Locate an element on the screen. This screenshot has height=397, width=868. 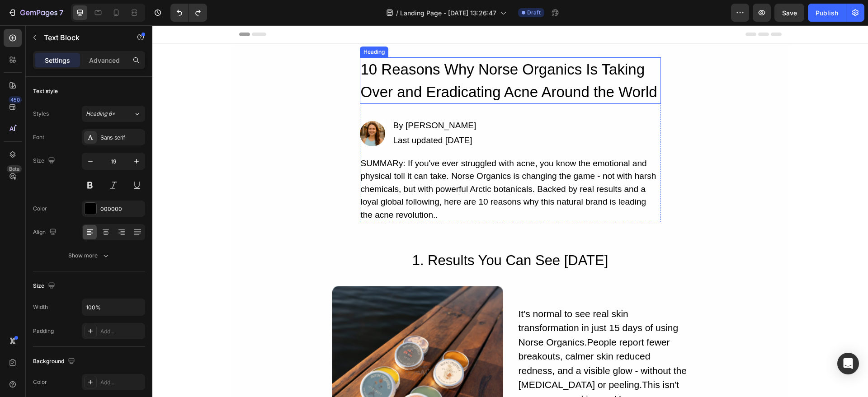
button: 7 is located at coordinates (35, 12).